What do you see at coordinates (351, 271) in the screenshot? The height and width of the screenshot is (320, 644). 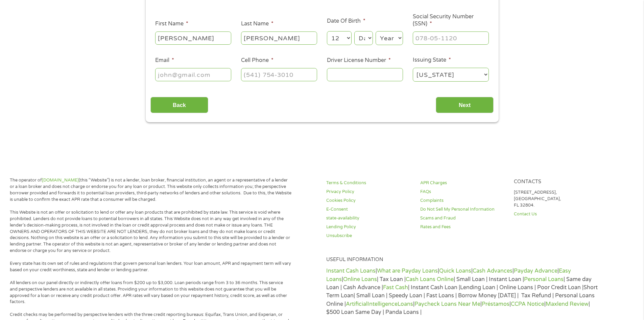 I see `a: Instant Cash Loans` at bounding box center [351, 271].